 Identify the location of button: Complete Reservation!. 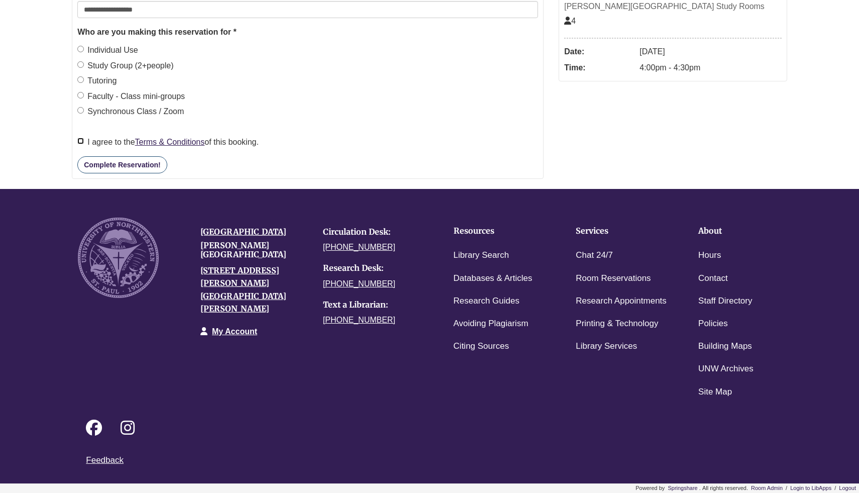
(122, 165).